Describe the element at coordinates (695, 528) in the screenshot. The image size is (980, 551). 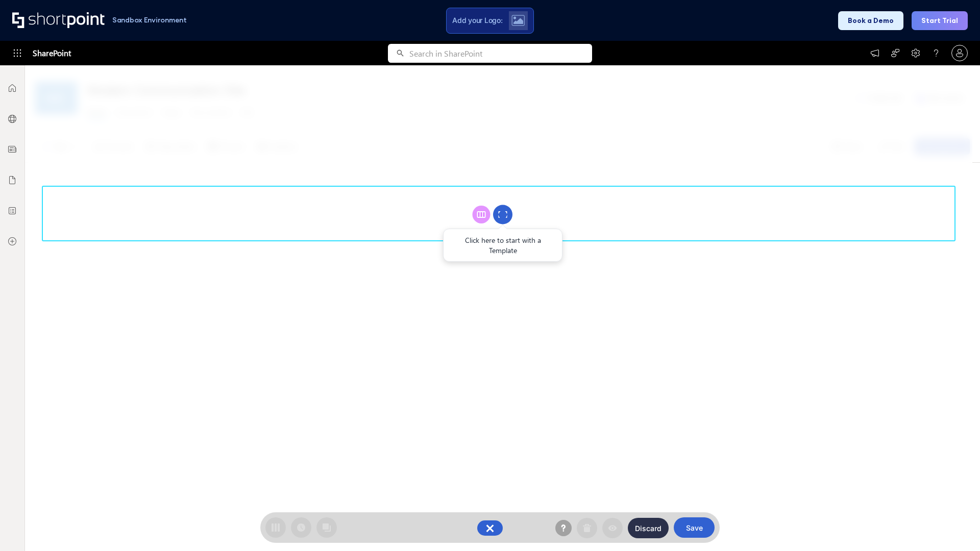
I see `button: Save` at that location.